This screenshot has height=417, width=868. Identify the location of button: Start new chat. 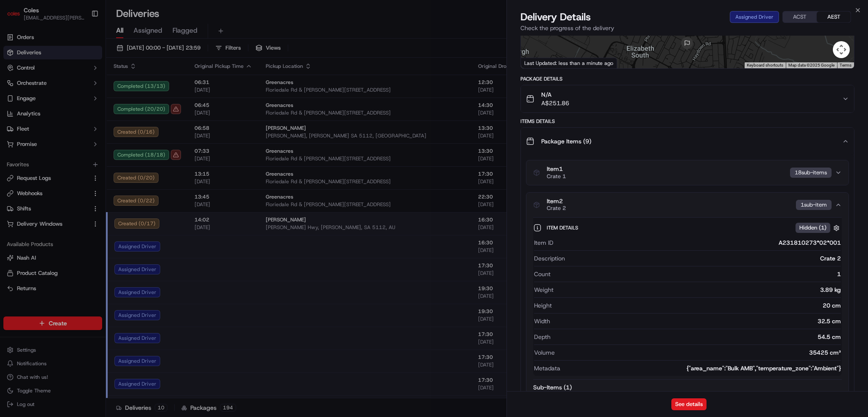
(149, 88).